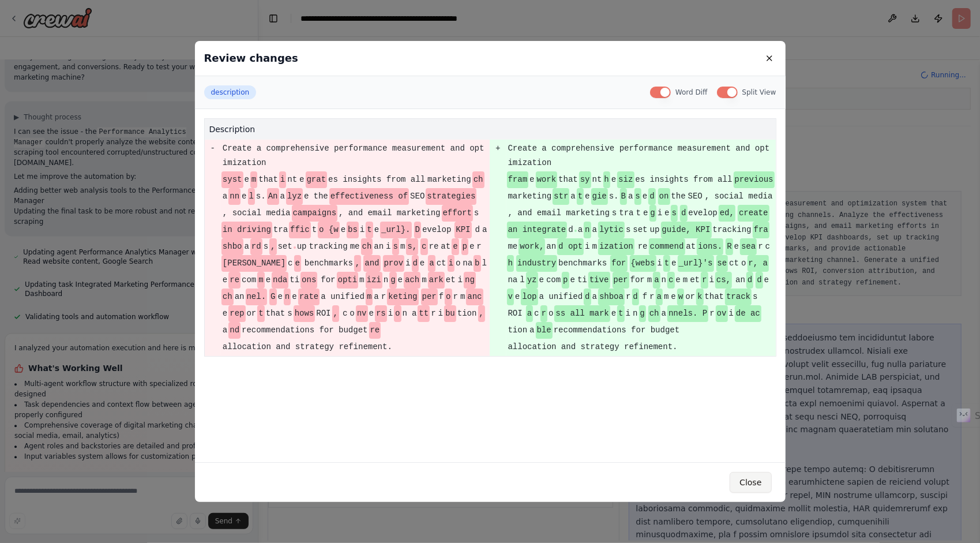 The height and width of the screenshot is (543, 980). Describe the element at coordinates (600, 280) in the screenshot. I see `span: tive` at that location.